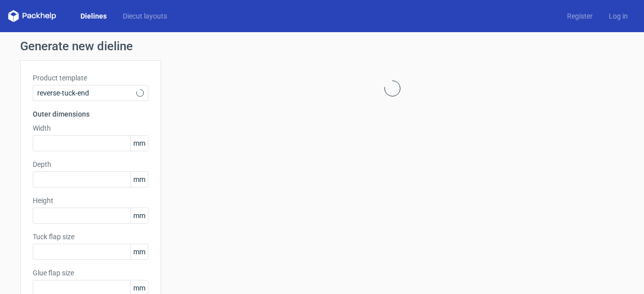  Describe the element at coordinates (93, 16) in the screenshot. I see `a: Dielines` at that location.